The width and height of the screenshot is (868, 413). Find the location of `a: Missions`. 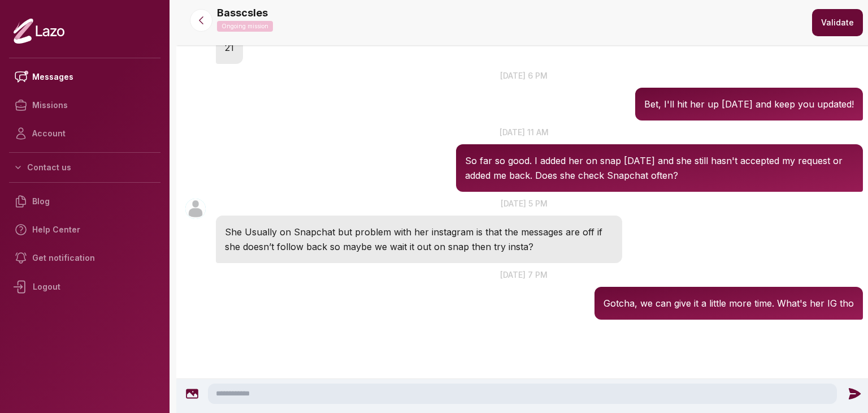

a: Missions is located at coordinates (85, 105).